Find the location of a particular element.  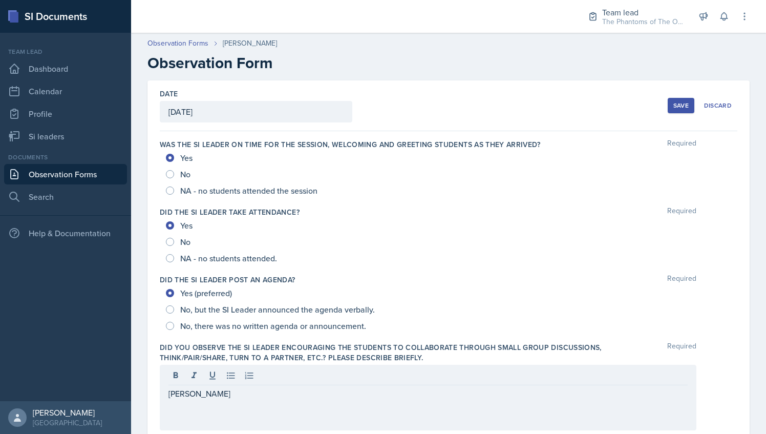

span: NA - no students attended the session is located at coordinates (249, 191).